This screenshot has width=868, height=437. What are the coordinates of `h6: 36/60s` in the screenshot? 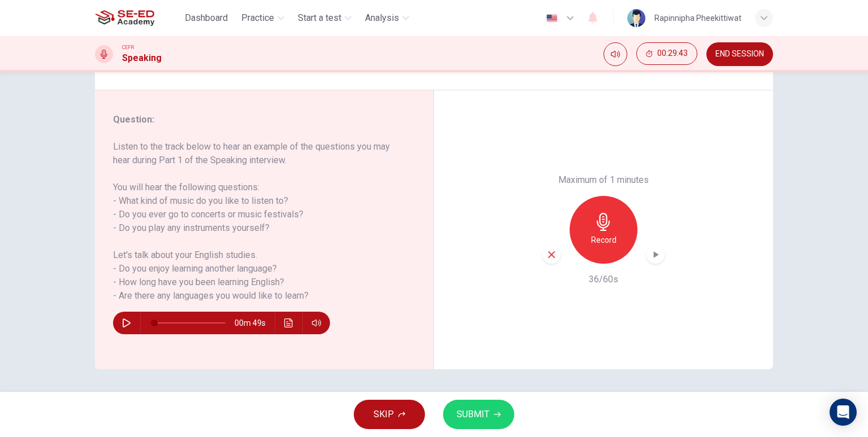 It's located at (603, 280).